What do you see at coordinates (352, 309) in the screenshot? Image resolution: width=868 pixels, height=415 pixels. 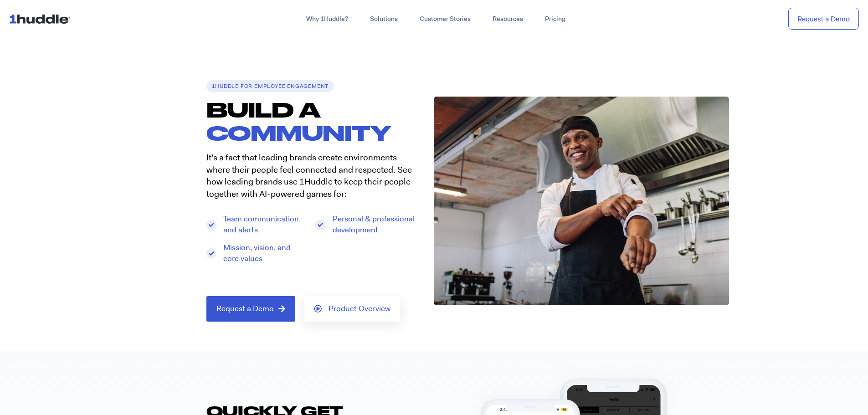 I see `a: Product Overview` at bounding box center [352, 309].